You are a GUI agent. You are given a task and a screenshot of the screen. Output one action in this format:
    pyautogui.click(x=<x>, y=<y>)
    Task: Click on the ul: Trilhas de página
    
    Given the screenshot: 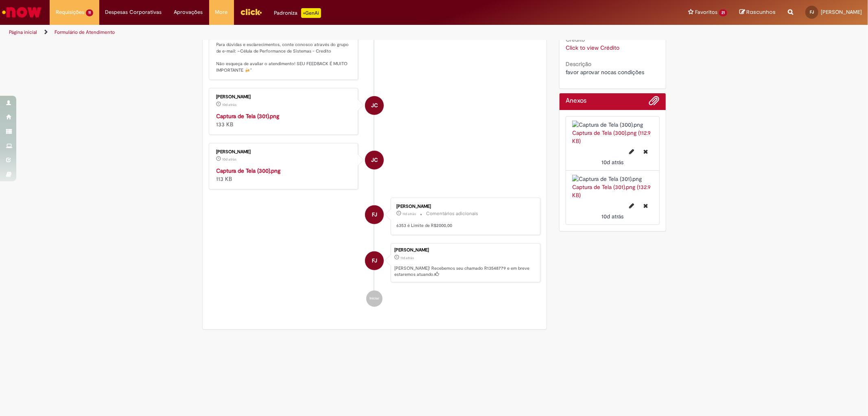 What is the action you would take?
    pyautogui.click(x=289, y=32)
    